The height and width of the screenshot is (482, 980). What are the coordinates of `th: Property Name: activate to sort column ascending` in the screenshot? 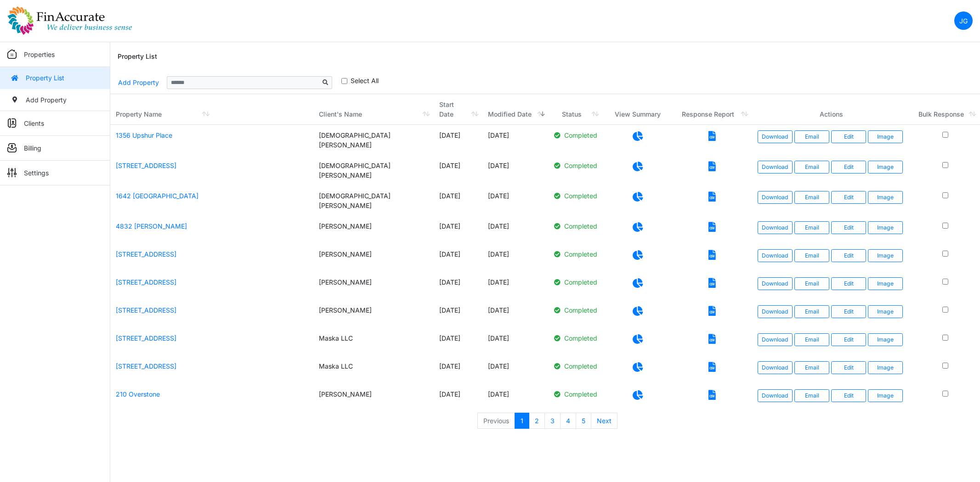 It's located at (212, 109).